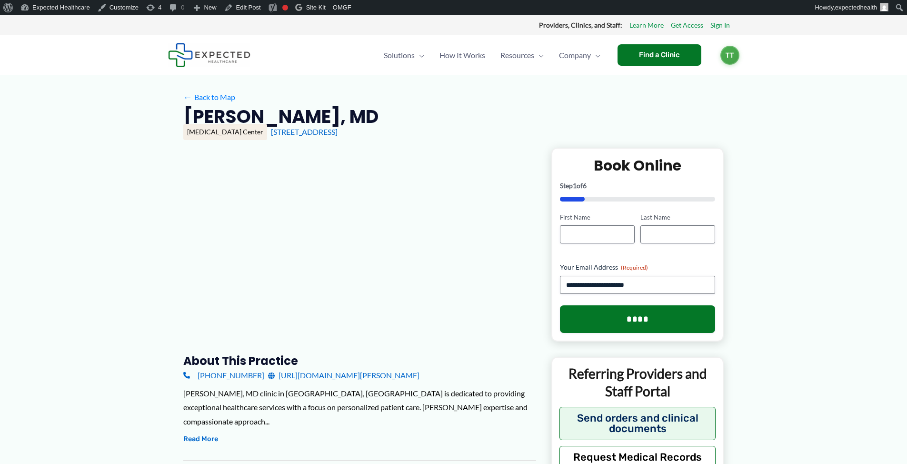 The width and height of the screenshot is (907, 464). What do you see at coordinates (677, 217) in the screenshot?
I see `label: Last Name` at bounding box center [677, 217].